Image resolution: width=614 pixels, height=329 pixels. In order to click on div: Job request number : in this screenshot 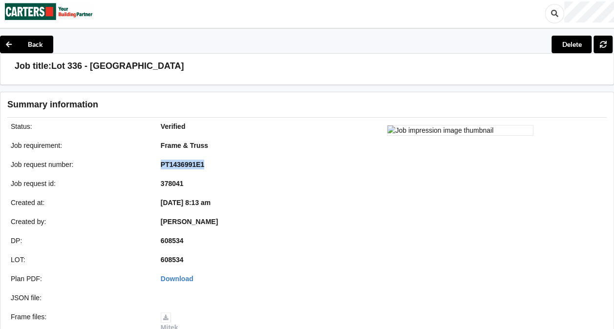, I will do `click(79, 165)`.